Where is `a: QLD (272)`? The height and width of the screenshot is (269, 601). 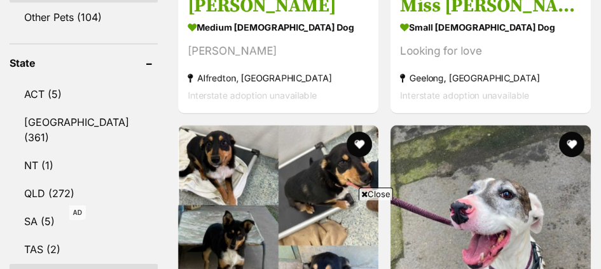
a: QLD (272) is located at coordinates (83, 193).